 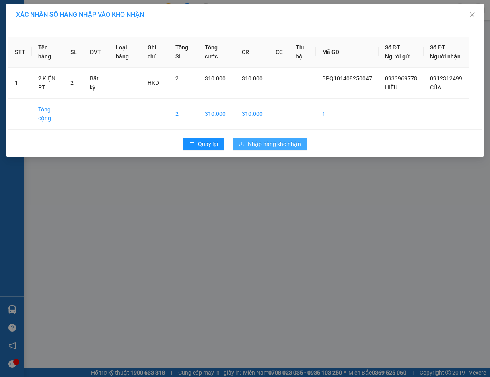 I want to click on span: BPQ101408250047, so click(x=347, y=78).